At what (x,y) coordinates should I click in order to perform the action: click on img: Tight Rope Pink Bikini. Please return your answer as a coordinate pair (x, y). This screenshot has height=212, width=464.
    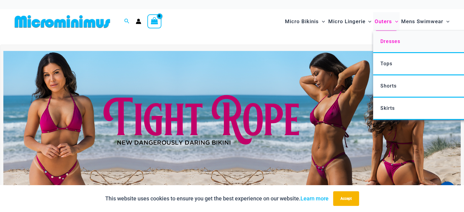
    Looking at the image, I should click on (232, 128).